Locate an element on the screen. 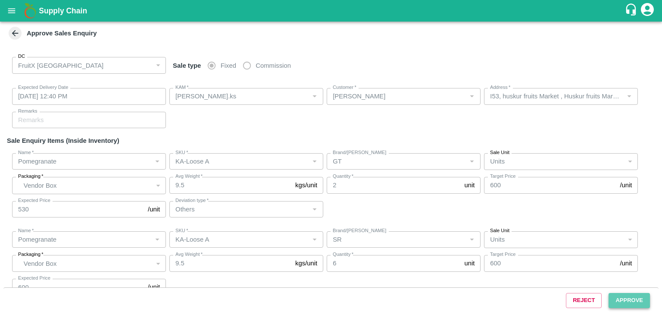 The height and width of the screenshot is (315, 662). label: Expected Delivery Date is located at coordinates (43, 88).